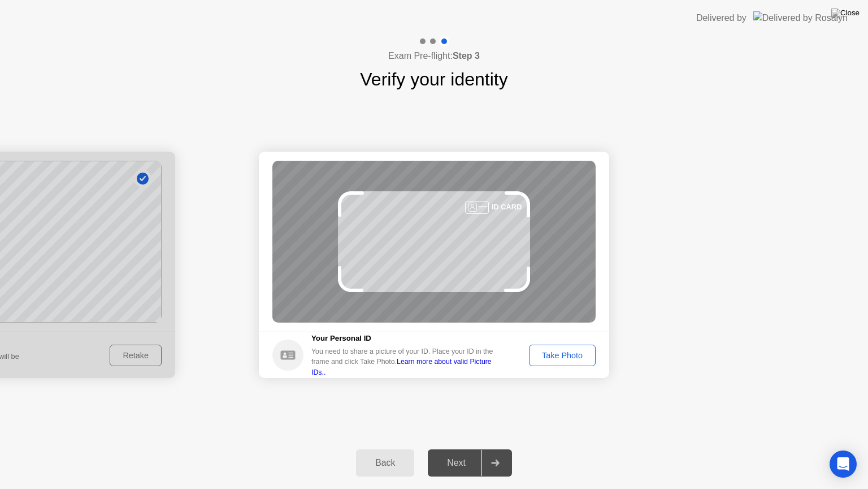  Describe the element at coordinates (466, 56) in the screenshot. I see `b: Step 3` at that location.